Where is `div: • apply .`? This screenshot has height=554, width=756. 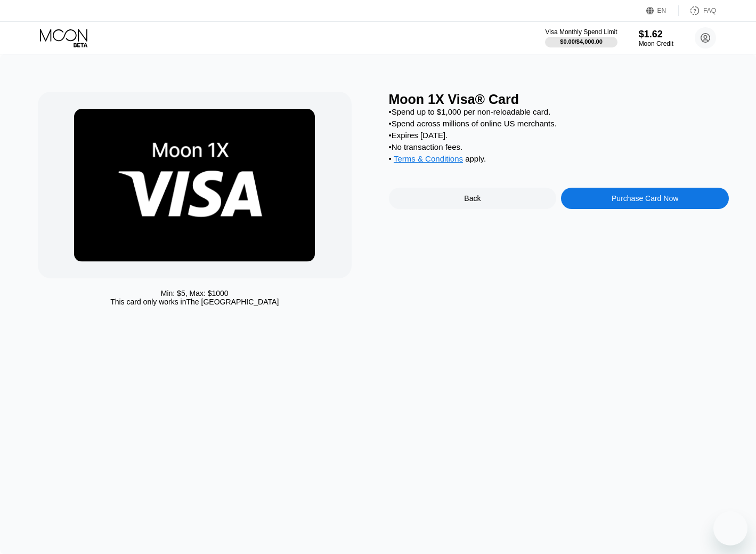 div: • apply . is located at coordinates (559, 160).